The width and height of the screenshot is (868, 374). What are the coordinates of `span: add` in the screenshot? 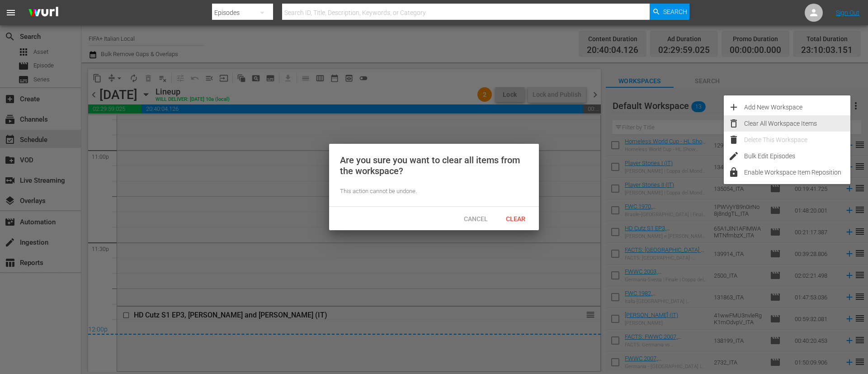 It's located at (734, 107).